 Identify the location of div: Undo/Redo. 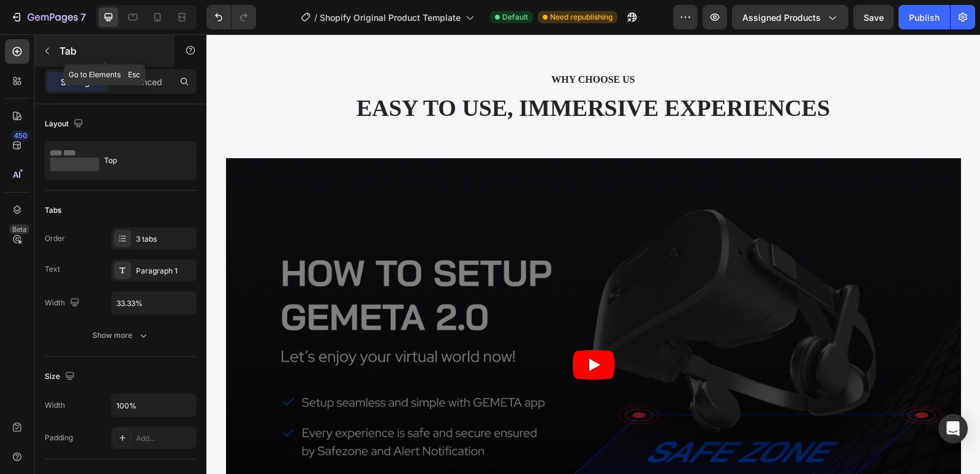
(231, 17).